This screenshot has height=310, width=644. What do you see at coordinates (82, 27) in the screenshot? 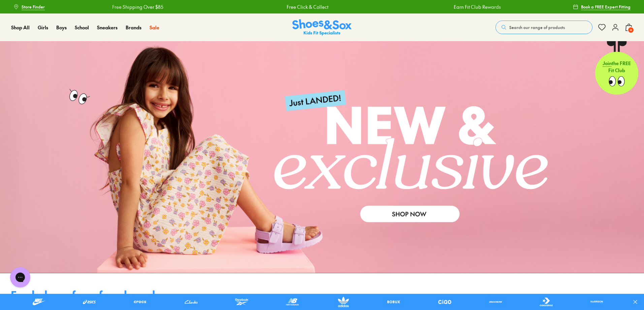
I see `span: School` at bounding box center [82, 27].